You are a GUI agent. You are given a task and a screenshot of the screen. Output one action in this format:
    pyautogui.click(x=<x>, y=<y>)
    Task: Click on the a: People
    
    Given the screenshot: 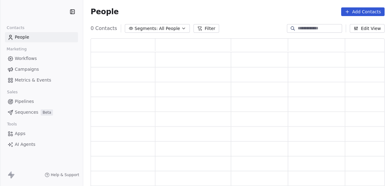 What is the action you would take?
    pyautogui.click(x=41, y=37)
    